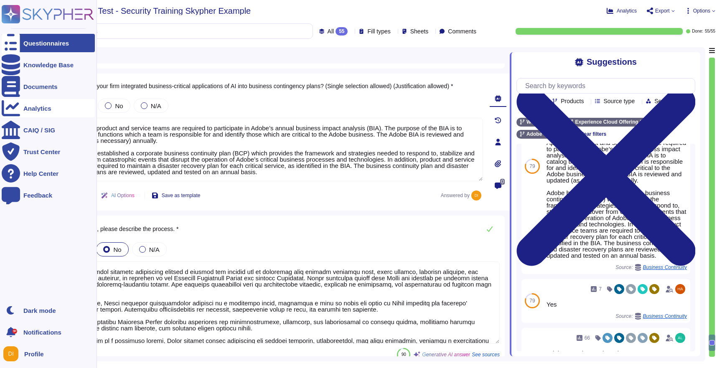 The image size is (722, 368). I want to click on span: Done:, so click(697, 31).